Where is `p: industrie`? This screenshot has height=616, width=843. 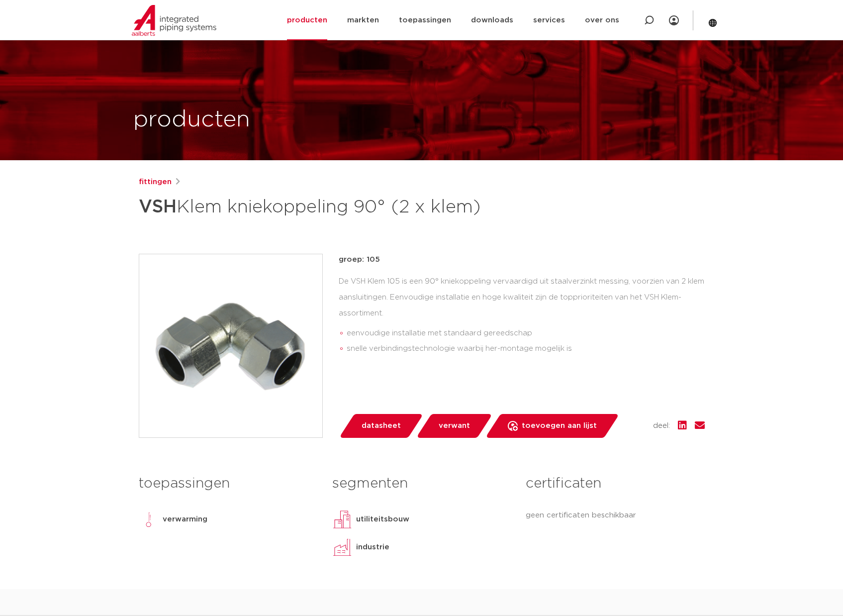
p: industrie is located at coordinates (372, 547).